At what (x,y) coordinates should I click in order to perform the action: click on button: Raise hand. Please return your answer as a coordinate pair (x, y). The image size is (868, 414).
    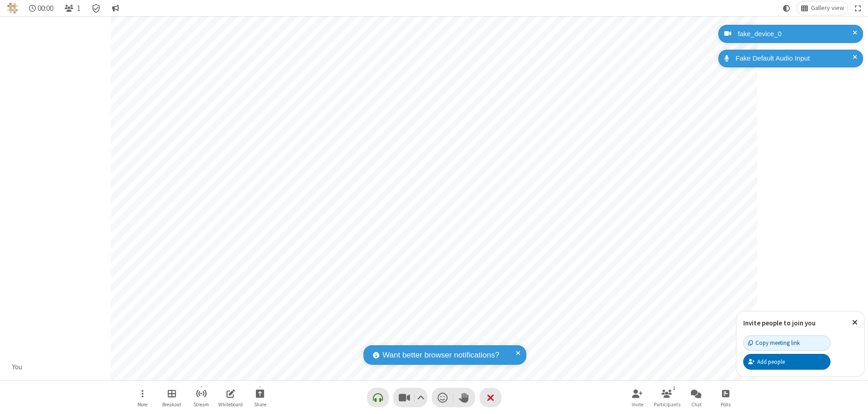
    Looking at the image, I should click on (465, 397).